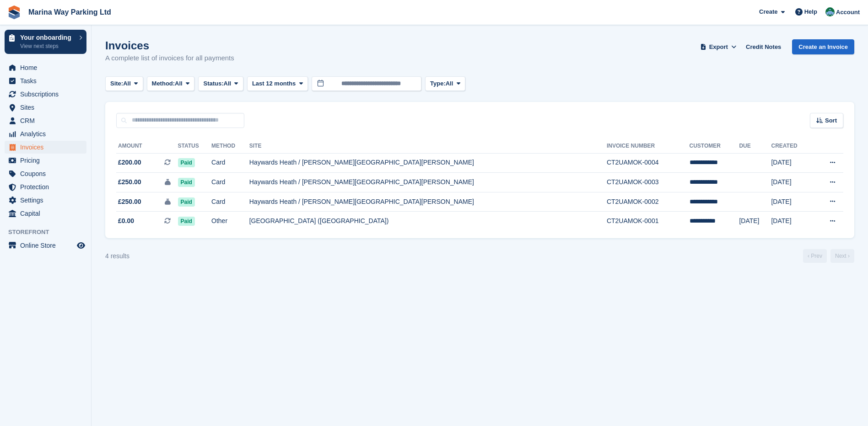 The image size is (868, 426). What do you see at coordinates (428, 146) in the screenshot?
I see `th: Site` at bounding box center [428, 146].